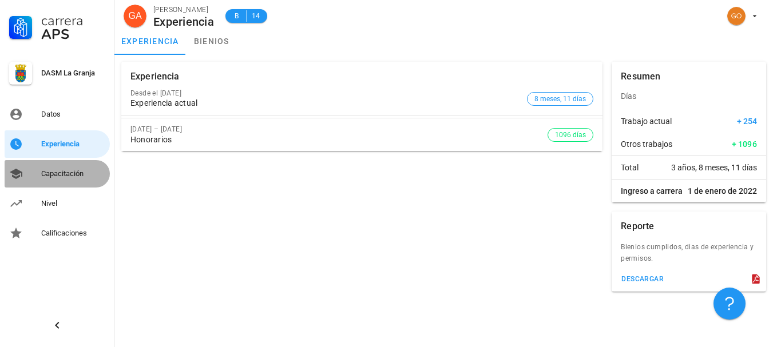  Describe the element at coordinates (689, 256) in the screenshot. I see `div: Bienios cumplidos, dias de experiencia y permisos.` at that location.